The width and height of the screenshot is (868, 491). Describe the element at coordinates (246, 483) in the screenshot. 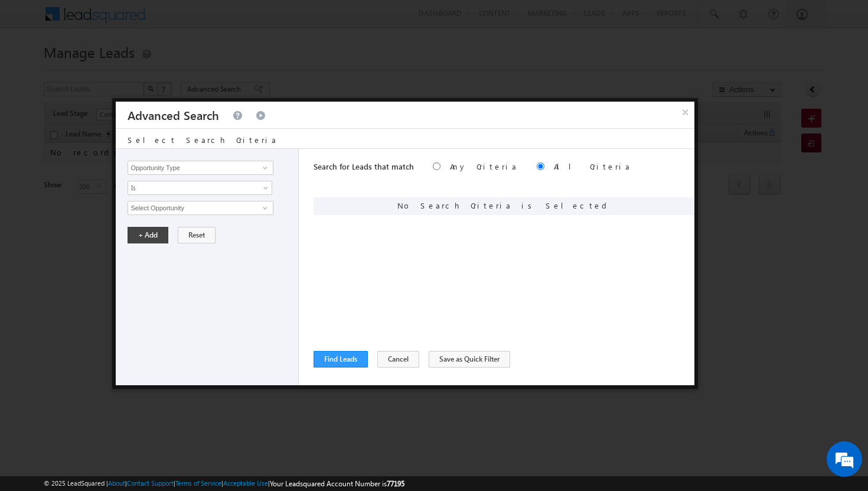

I see `a: Acceptable Use` at that location.